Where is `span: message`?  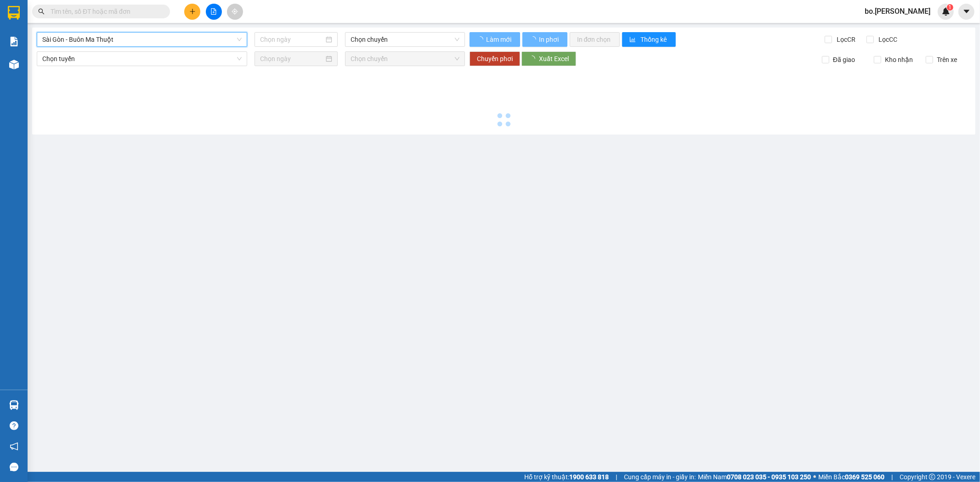 span: message is located at coordinates (14, 467).